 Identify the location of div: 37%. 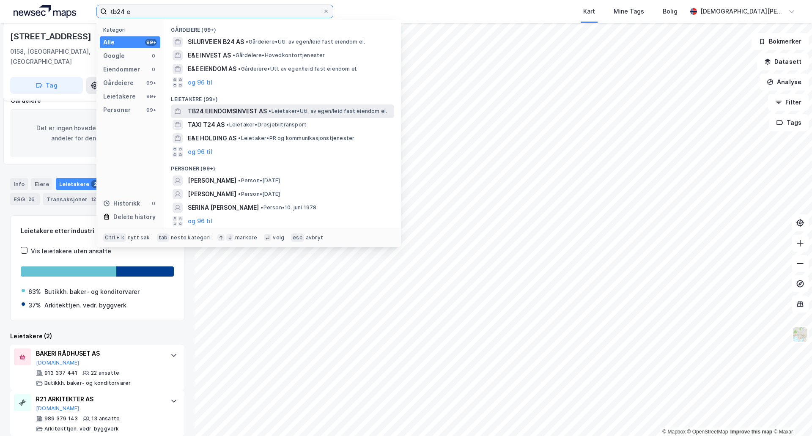
(35, 305).